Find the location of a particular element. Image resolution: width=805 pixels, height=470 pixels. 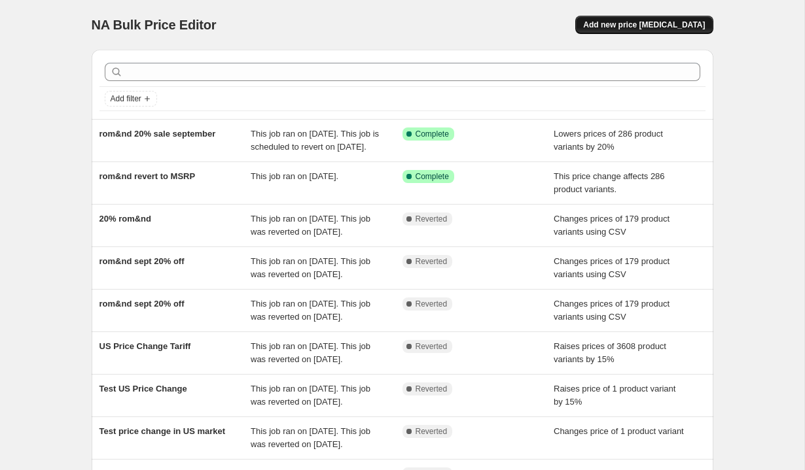

span: Test price change in US market is located at coordinates (162, 431).